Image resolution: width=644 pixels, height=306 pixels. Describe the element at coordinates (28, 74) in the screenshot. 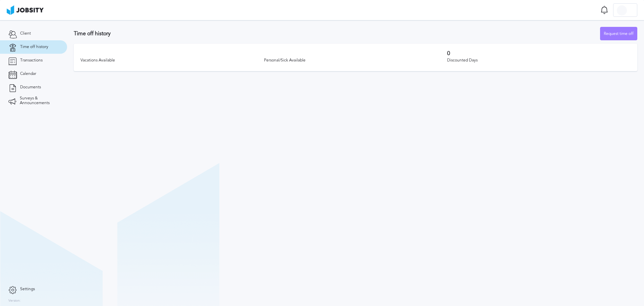

I see `span: Calendar` at that location.